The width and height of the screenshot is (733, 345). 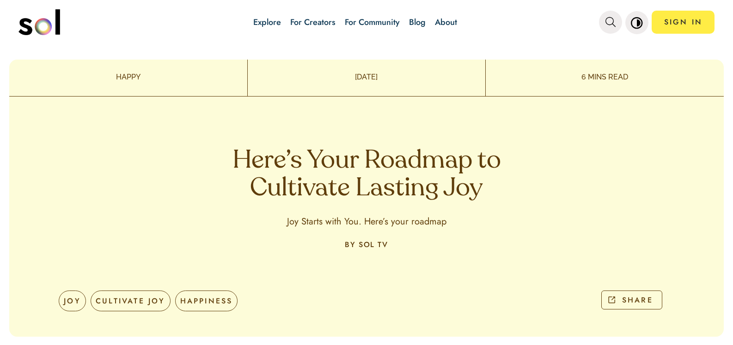 I want to click on div: CULTIVATE JOY, so click(x=130, y=301).